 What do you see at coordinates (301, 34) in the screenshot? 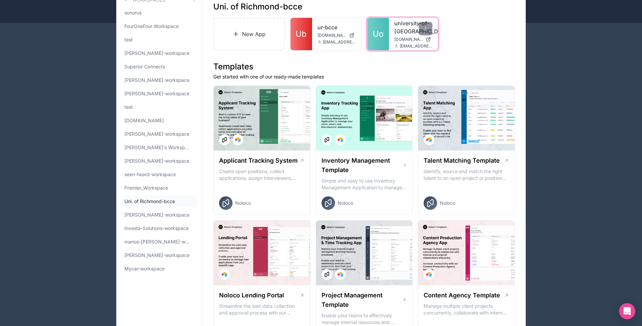
I see `span: Ub` at bounding box center [301, 34].